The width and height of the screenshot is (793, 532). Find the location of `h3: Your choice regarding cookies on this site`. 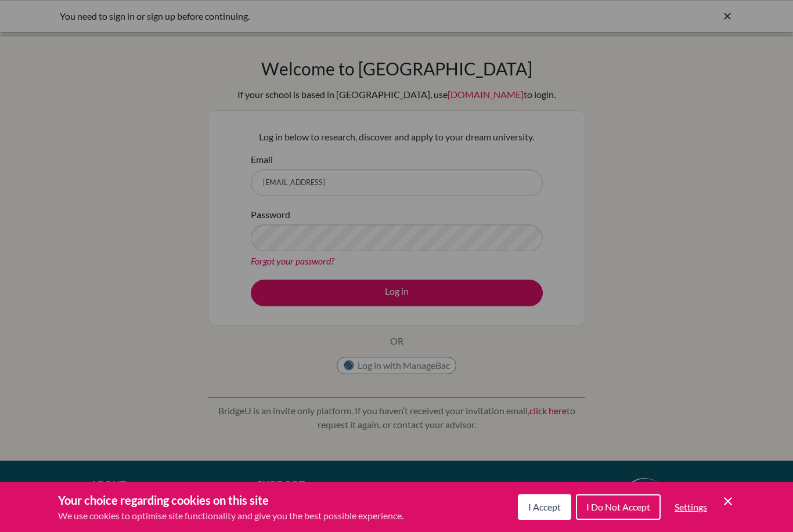

h3: Your choice regarding cookies on this site is located at coordinates (230, 500).